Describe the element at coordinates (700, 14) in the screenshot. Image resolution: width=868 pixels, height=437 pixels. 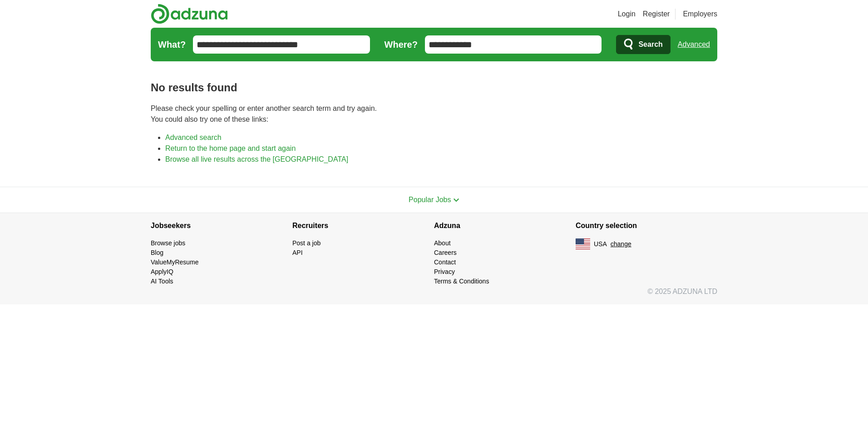
I see `a: Employers` at that location.